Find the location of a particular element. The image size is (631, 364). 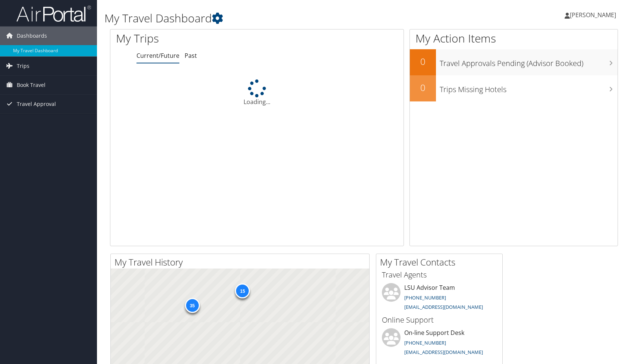

a: Current/Future is located at coordinates (158, 56).